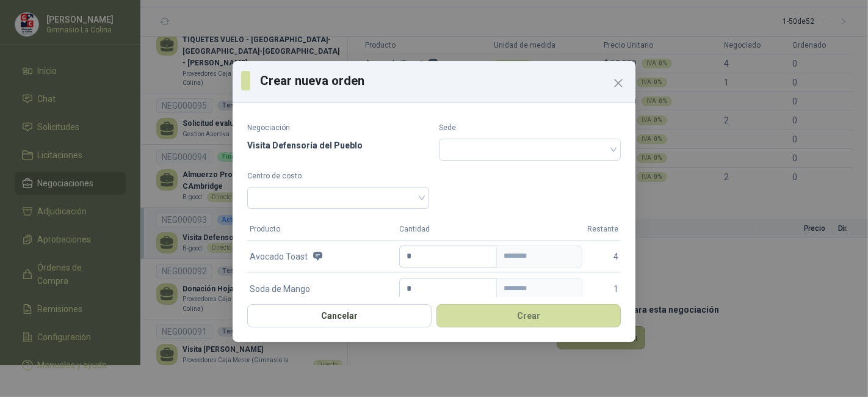  I want to click on td: 1, so click(602, 288).